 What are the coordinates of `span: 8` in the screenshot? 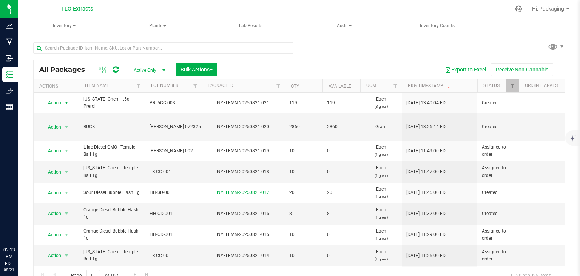 It's located at (304, 213).